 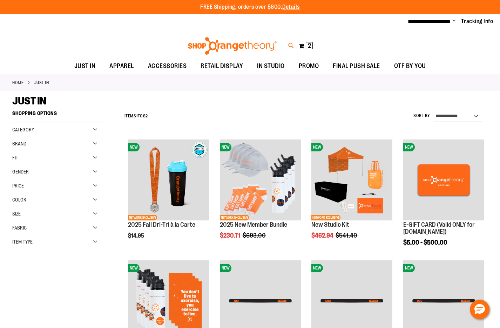 What do you see at coordinates (18, 186) in the screenshot?
I see `span: Price` at bounding box center [18, 186].